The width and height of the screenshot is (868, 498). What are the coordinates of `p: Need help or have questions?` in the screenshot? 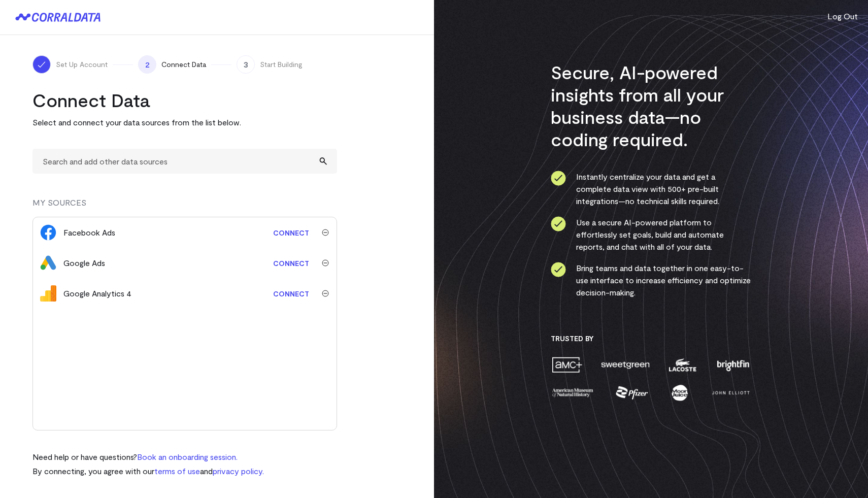 It's located at (148, 457).